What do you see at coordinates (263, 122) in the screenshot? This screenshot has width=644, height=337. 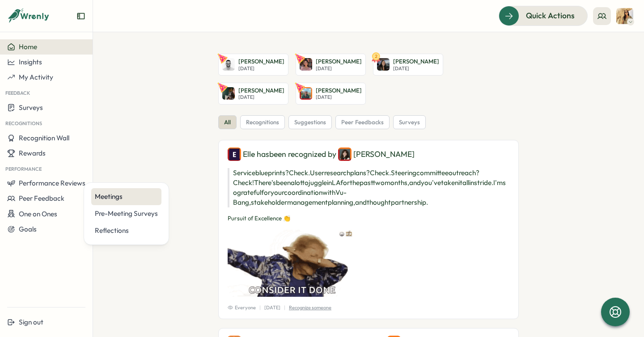 I see `span: recognitions` at bounding box center [263, 122].